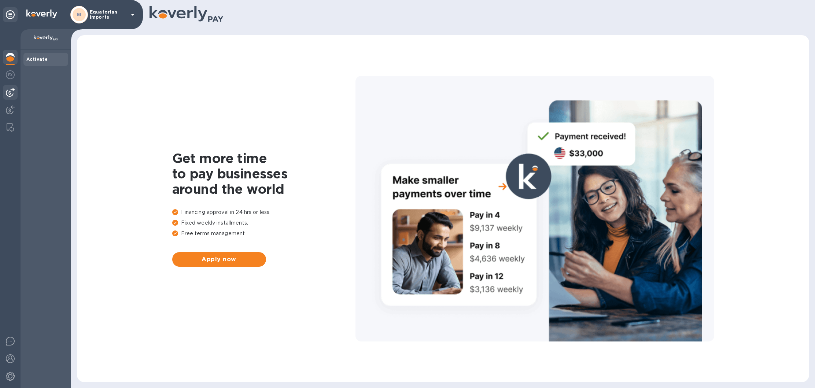 The image size is (815, 388). What do you see at coordinates (10, 75) in the screenshot?
I see `img: Foreign exchange` at bounding box center [10, 75].